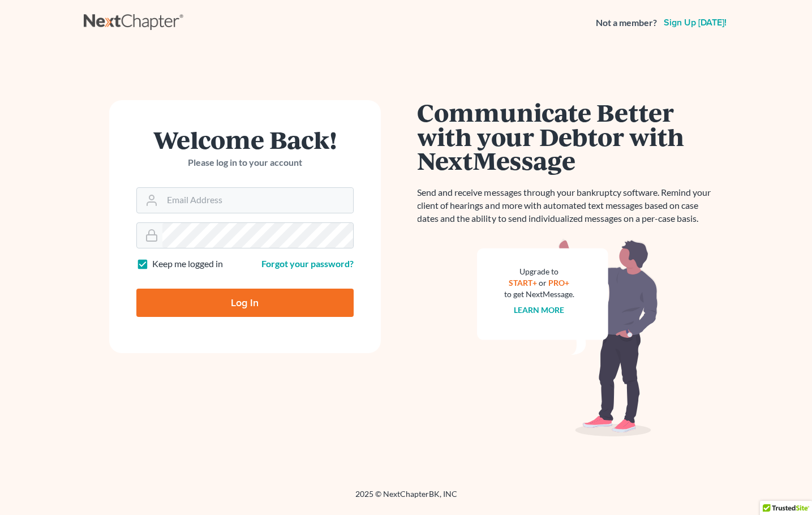 Image resolution: width=812 pixels, height=515 pixels. Describe the element at coordinates (188, 264) in the screenshot. I see `label: Keep me logged in` at that location.